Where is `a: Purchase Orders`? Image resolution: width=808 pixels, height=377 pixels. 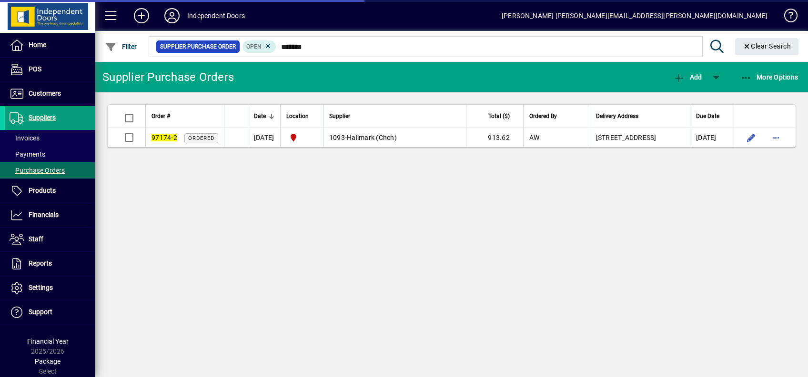
a: Purchase Orders is located at coordinates (50, 171).